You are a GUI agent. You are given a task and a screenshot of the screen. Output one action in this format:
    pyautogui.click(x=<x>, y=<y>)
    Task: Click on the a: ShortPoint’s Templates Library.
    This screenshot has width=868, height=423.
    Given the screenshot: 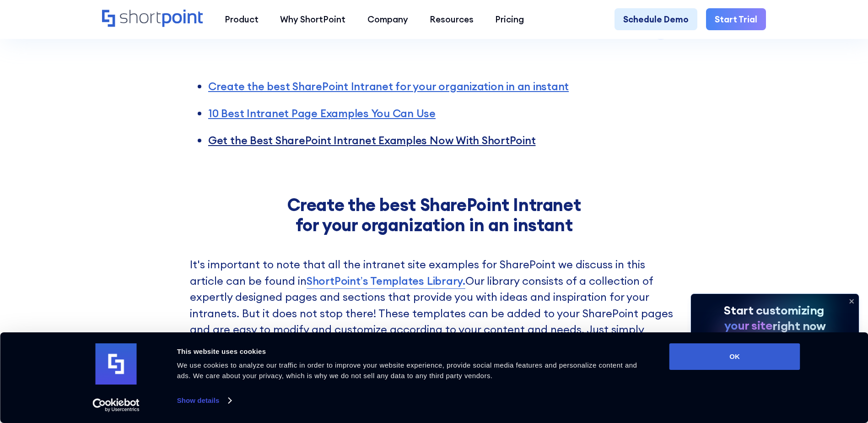 What is the action you would take?
    pyautogui.click(x=385, y=281)
    